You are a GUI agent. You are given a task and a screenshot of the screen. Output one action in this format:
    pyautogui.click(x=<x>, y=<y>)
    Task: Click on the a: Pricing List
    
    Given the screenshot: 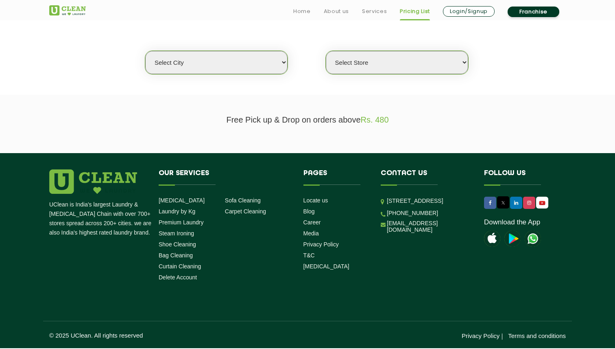 What is the action you would take?
    pyautogui.click(x=415, y=11)
    